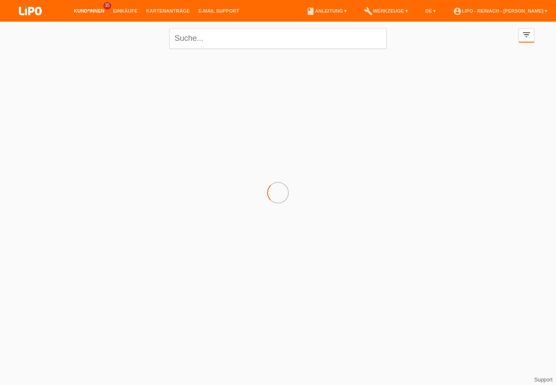 Image resolution: width=556 pixels, height=385 pixels. I want to click on a: Kund*innen, so click(89, 11).